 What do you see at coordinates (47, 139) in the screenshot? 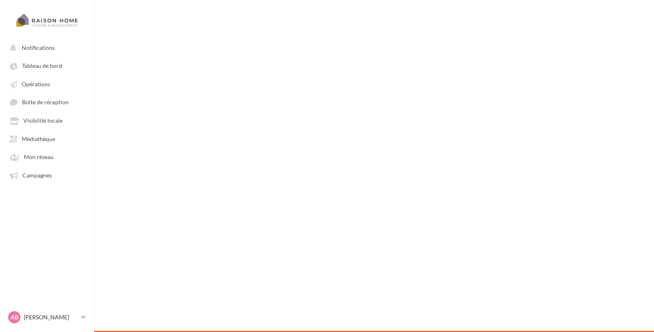
I see `a: Médiathèque` at bounding box center [47, 139].